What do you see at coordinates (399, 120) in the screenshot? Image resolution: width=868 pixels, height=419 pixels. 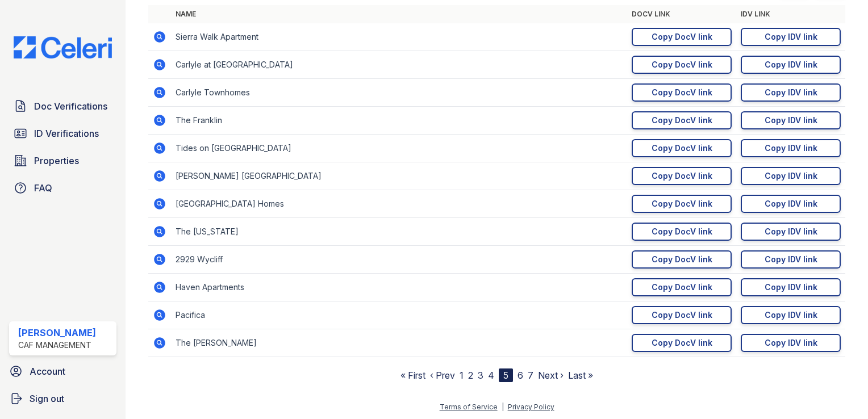 I see `td: The Franklin` at bounding box center [399, 120].